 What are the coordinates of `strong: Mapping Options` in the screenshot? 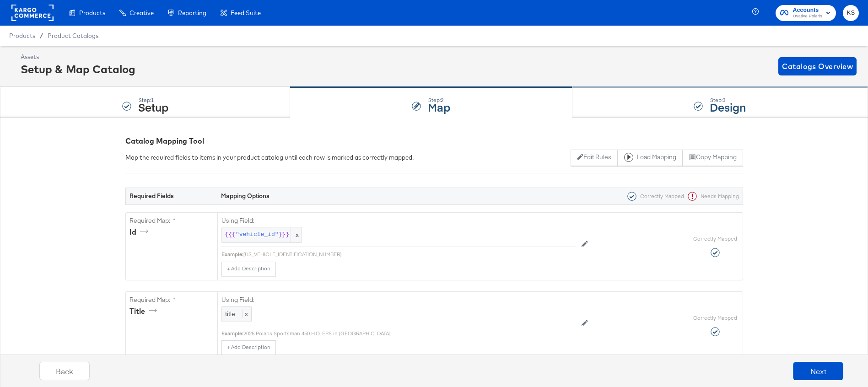 It's located at (245, 196).